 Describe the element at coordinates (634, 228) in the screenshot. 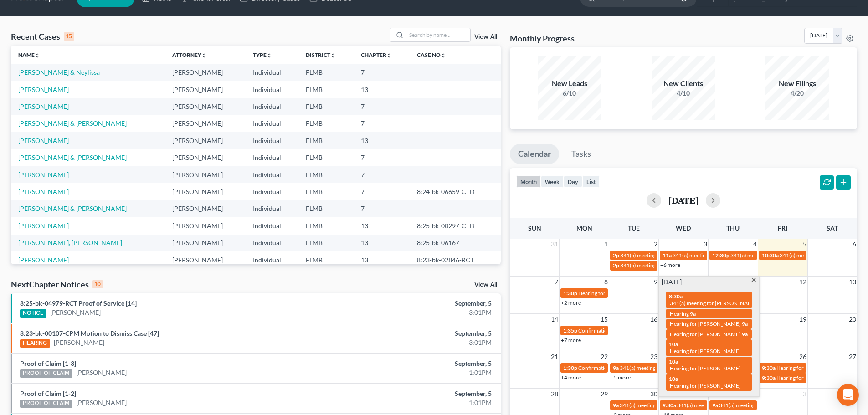

I see `span: Tue` at that location.